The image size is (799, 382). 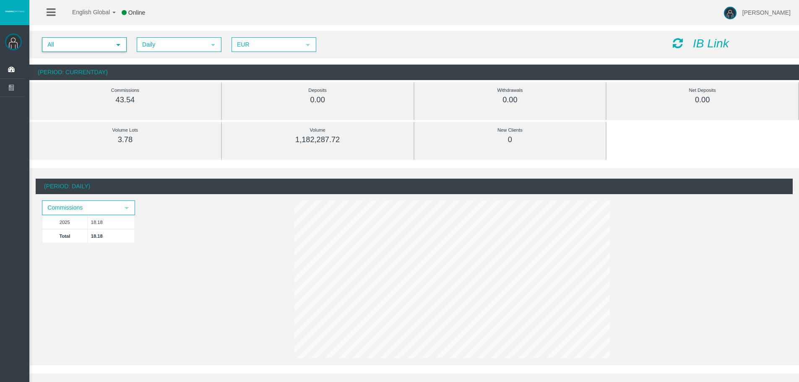 What do you see at coordinates (318, 130) in the screenshot?
I see `div: Volume` at bounding box center [318, 130].